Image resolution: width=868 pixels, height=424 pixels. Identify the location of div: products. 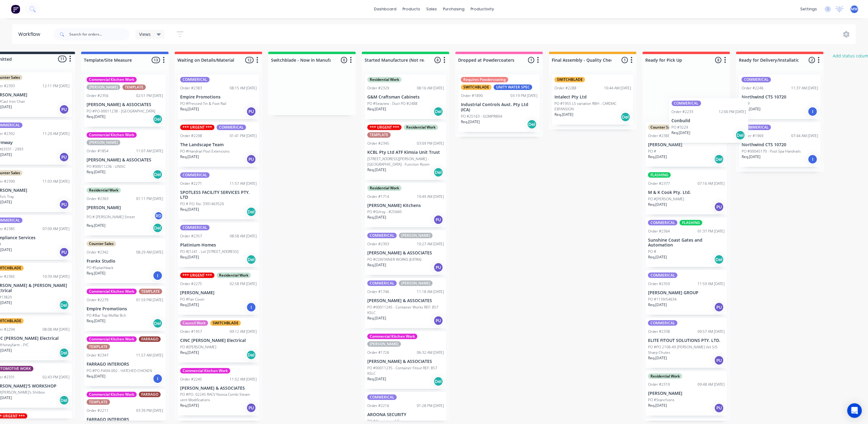
(411, 9).